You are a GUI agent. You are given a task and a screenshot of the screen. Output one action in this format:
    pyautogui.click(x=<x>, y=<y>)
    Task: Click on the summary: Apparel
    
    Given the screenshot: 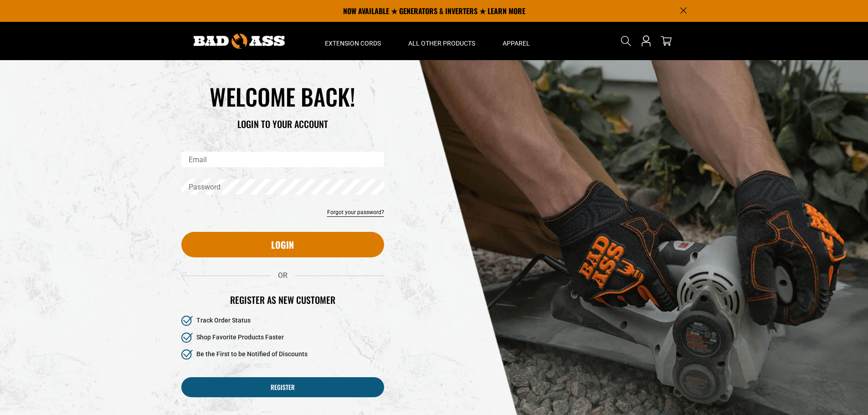 What is the action you would take?
    pyautogui.click(x=516, y=41)
    